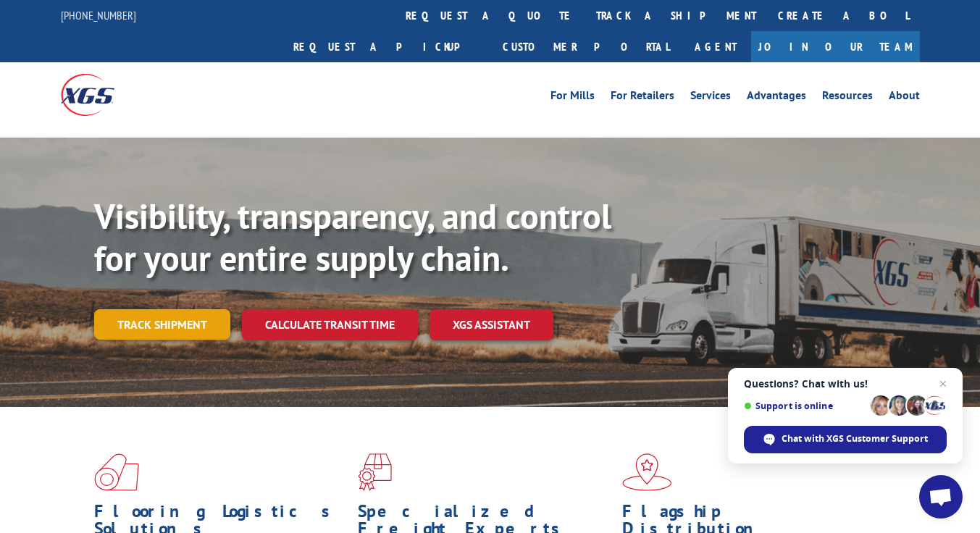 This screenshot has height=533, width=980. Describe the element at coordinates (572, 97) in the screenshot. I see `a: For Mills` at that location.